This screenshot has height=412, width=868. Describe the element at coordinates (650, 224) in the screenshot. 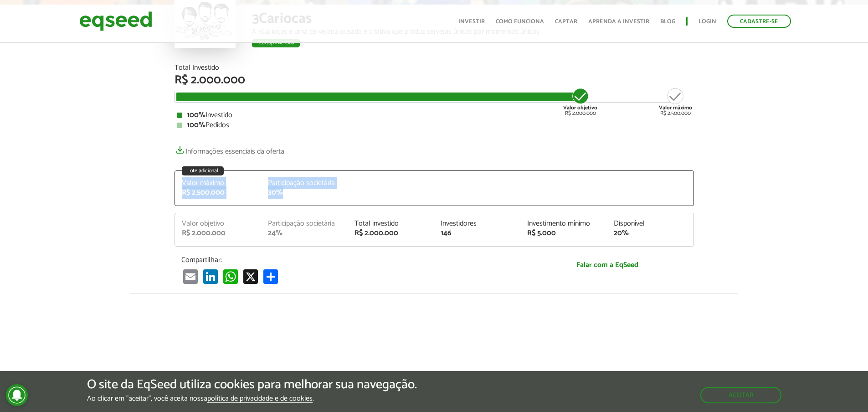

I see `div: Disponível` at that location.